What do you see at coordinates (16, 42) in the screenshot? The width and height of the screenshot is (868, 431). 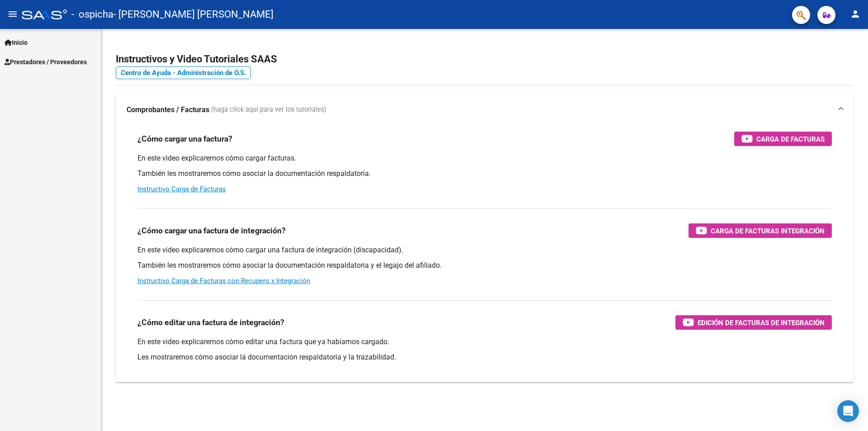 I see `span: Inicio` at bounding box center [16, 42].